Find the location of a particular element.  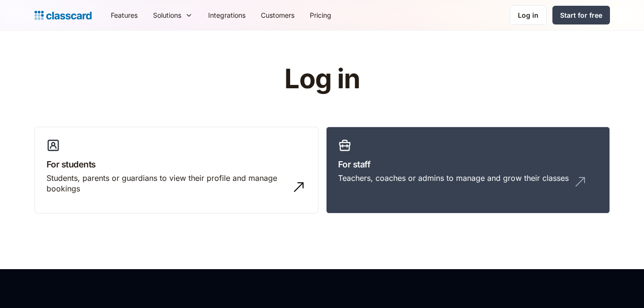

div: Start for free is located at coordinates (582, 15).